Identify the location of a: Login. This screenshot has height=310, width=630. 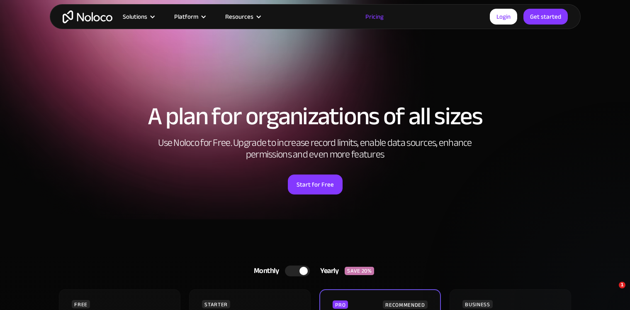
(504, 17).